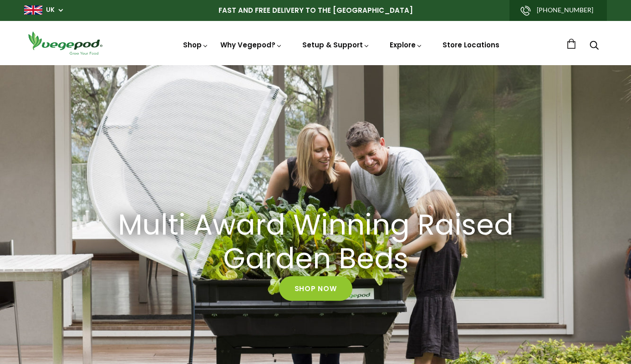 The height and width of the screenshot is (364, 631). What do you see at coordinates (34, 10) in the screenshot?
I see `img: gb_large.png` at bounding box center [34, 10].